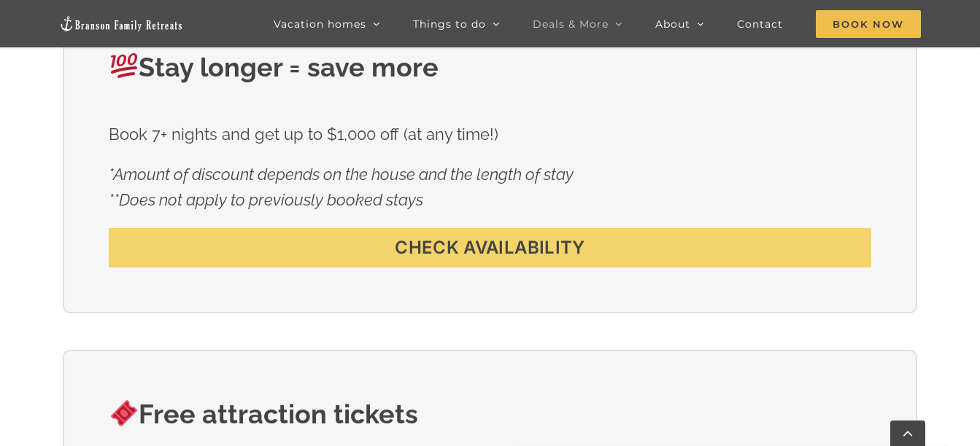  What do you see at coordinates (760, 24) in the screenshot?
I see `span: Contact` at bounding box center [760, 24].